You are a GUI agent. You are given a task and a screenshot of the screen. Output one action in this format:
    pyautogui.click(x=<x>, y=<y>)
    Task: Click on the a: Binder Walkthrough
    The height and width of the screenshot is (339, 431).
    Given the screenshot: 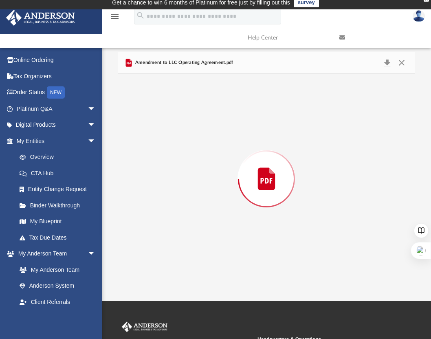 What is the action you would take?
    pyautogui.click(x=60, y=205)
    